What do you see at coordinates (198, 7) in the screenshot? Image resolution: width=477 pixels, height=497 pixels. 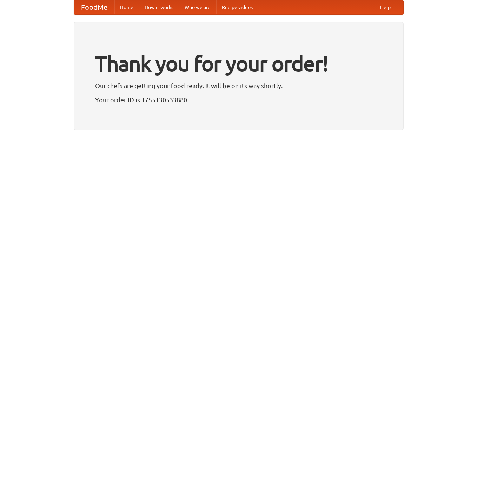 I see `a: Who we are` at bounding box center [198, 7].